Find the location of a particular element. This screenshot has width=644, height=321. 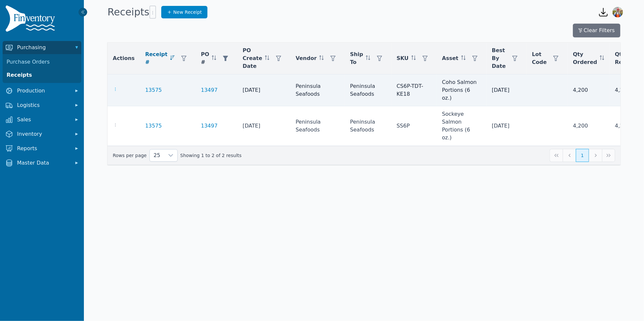

span: Rows per page is located at coordinates (157, 156).